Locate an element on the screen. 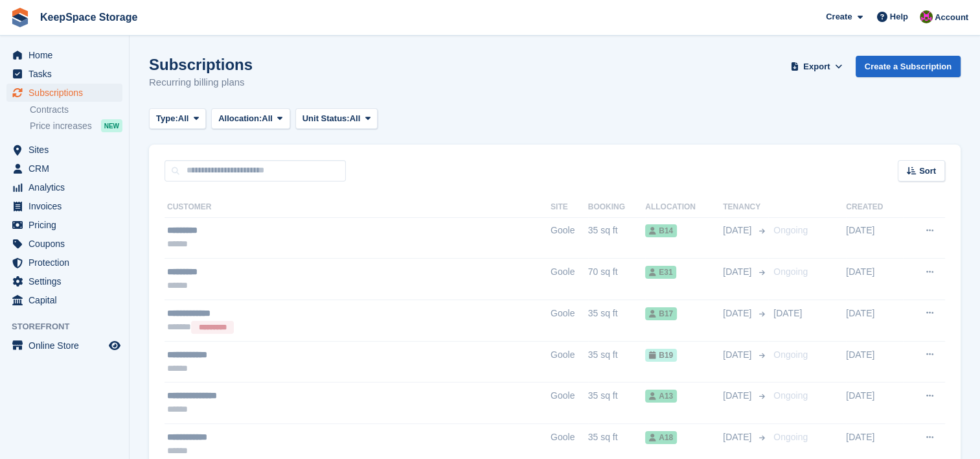 The height and width of the screenshot is (459, 980). span: Protection is located at coordinates (67, 262).